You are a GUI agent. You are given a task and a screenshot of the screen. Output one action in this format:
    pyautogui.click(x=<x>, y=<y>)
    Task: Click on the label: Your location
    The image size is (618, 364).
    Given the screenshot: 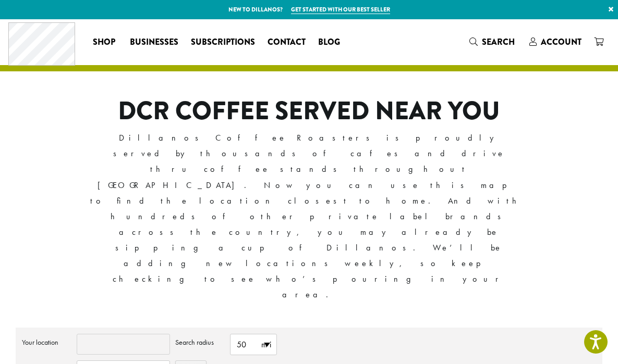 What is the action you would take?
    pyautogui.click(x=46, y=342)
    